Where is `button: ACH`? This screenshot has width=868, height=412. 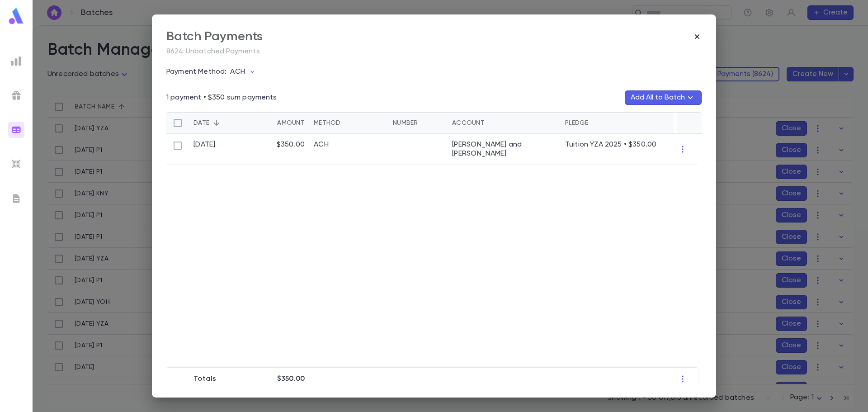
button: ACH is located at coordinates (244, 72).